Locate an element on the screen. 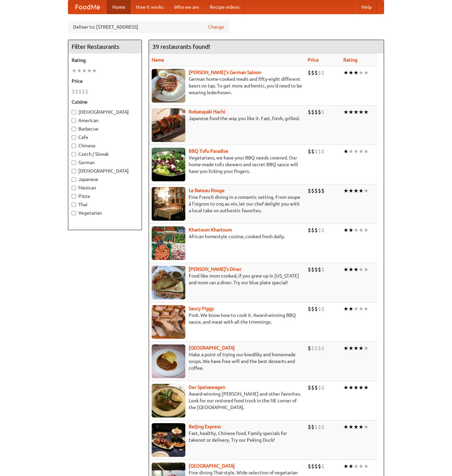 The width and height of the screenshot is (452, 476). img: czechpoint.jpg is located at coordinates (169, 361).